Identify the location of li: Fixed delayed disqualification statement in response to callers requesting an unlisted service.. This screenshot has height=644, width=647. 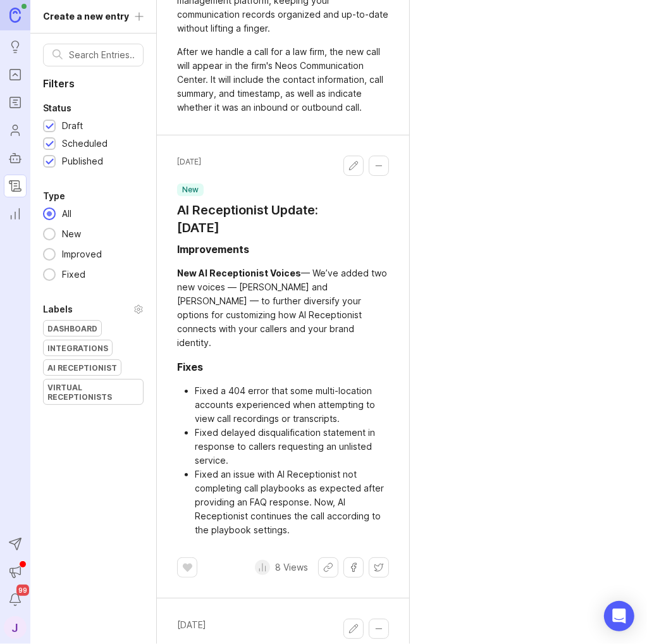
(292, 447).